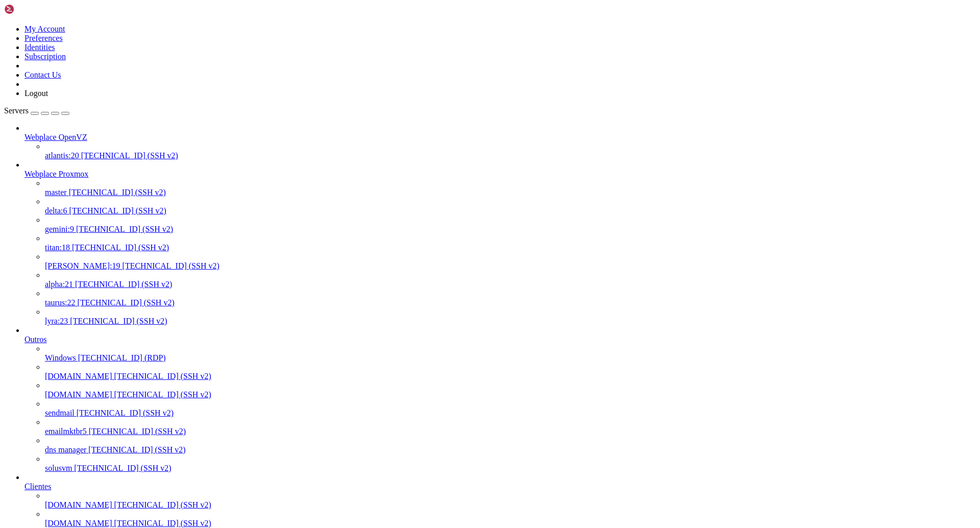 The height and width of the screenshot is (528, 980). I want to click on span: delta:6, so click(56, 211).